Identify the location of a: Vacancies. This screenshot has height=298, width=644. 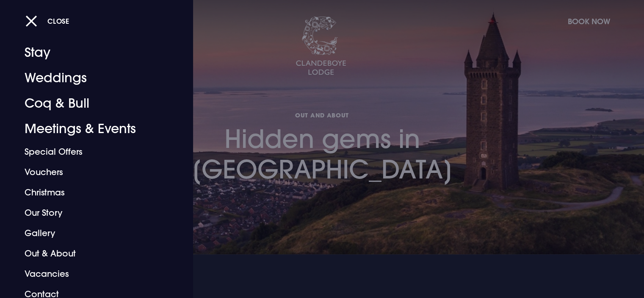
(91, 274).